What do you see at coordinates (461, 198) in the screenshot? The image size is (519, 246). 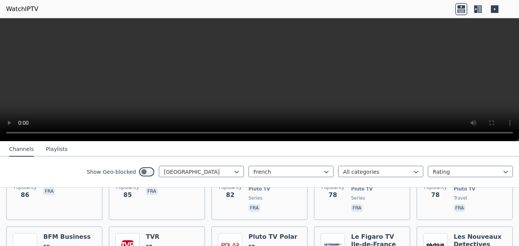 I see `span: travel` at bounding box center [461, 198].